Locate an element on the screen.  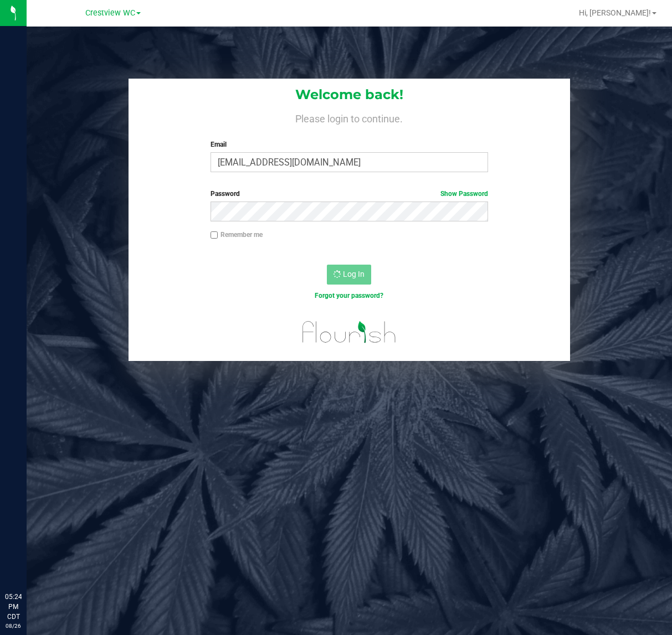
img: flourish_logo.svg is located at coordinates (349, 332).